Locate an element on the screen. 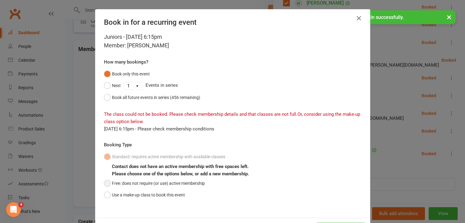  h4: Book in for a recurring event is located at coordinates (233, 22).